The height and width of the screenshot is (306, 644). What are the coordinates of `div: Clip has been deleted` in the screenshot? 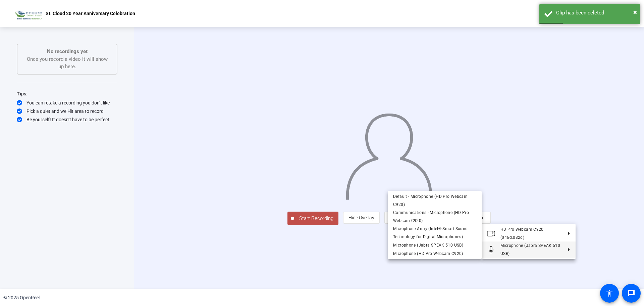 It's located at (596, 13).